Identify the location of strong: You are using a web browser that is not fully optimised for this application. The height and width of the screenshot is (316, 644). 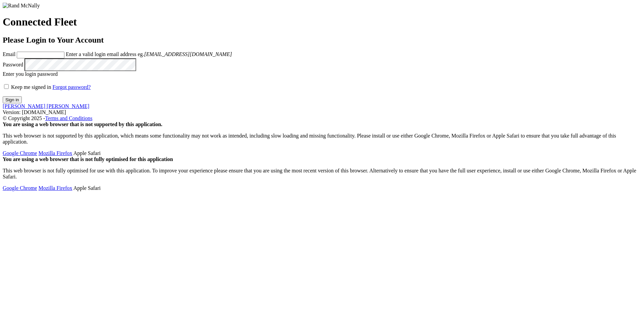
(88, 159).